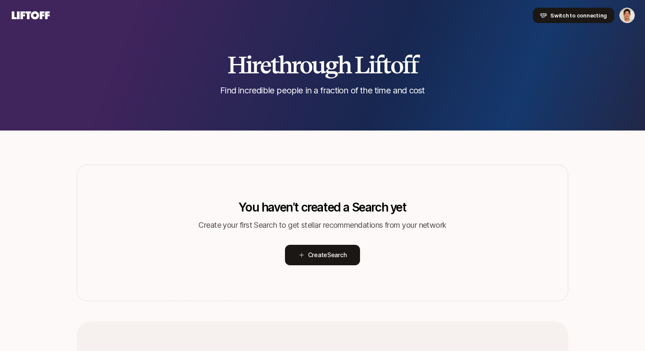  Describe the element at coordinates (322, 65) in the screenshot. I see `h2: Hire` at that location.